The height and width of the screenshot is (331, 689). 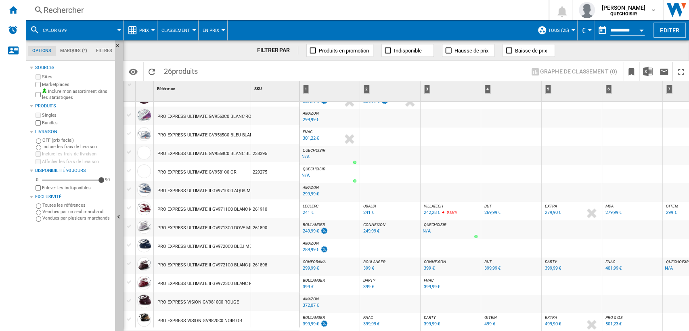 I want to click on span: Produits en promotion, so click(x=344, y=50).